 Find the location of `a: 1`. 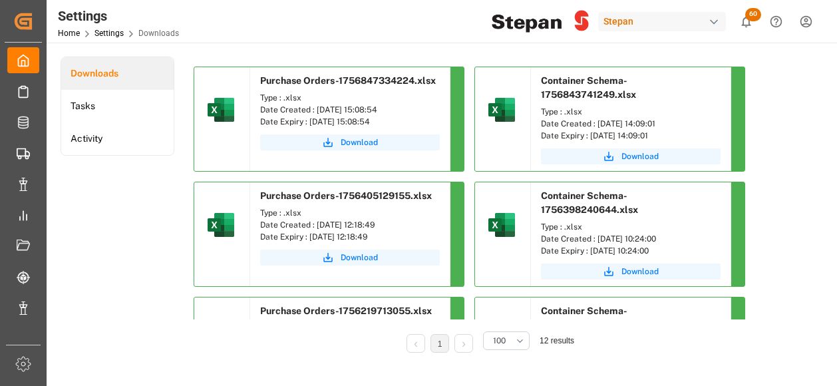

a: 1 is located at coordinates (440, 344).